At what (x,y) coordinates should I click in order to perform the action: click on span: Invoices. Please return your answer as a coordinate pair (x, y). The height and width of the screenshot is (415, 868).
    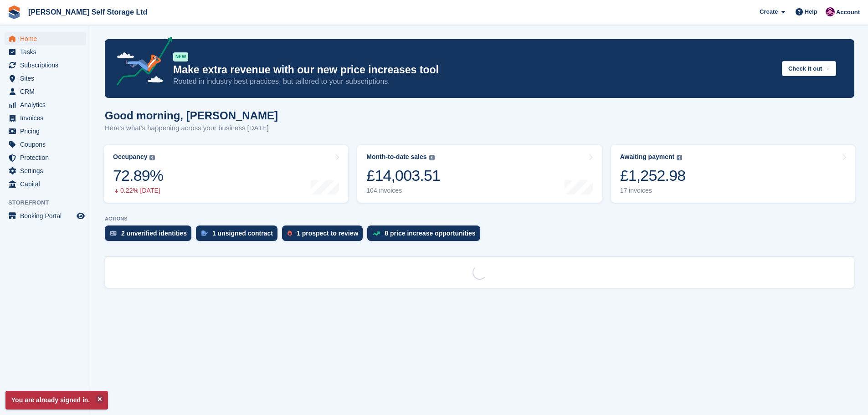
    Looking at the image, I should click on (48, 118).